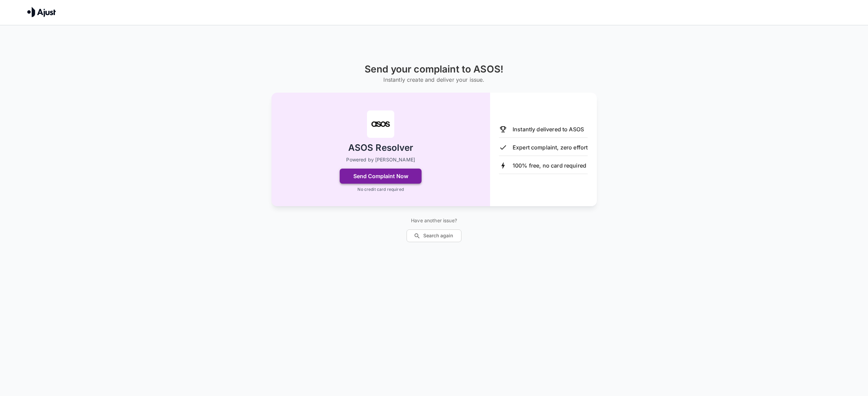  What do you see at coordinates (549, 166) in the screenshot?
I see `p: 100% free, no card required` at bounding box center [549, 166].